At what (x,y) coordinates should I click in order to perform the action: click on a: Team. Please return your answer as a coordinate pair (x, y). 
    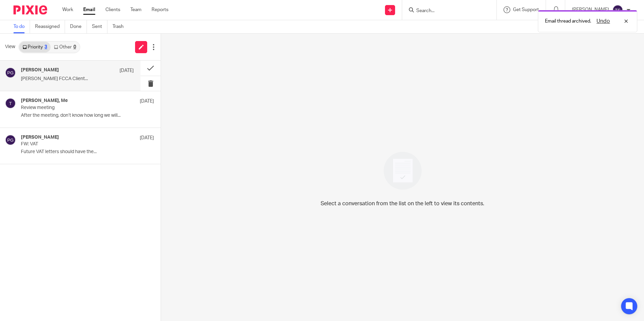
    Looking at the image, I should click on (136, 10).